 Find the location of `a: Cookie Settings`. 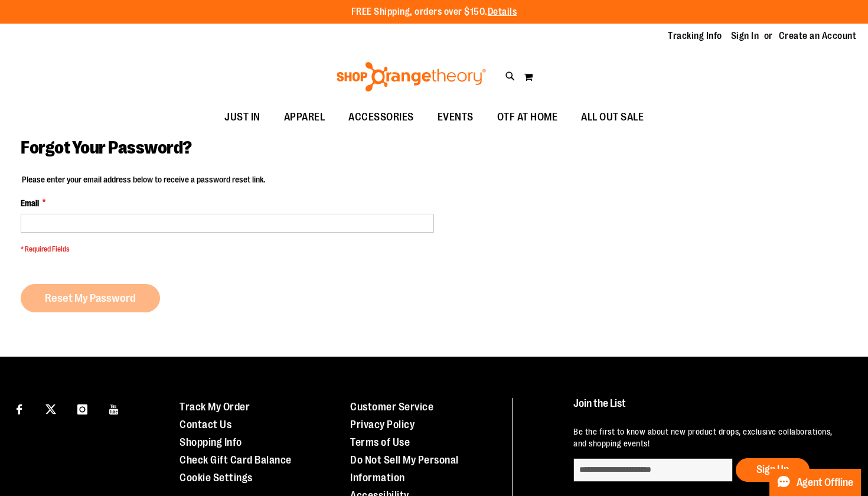

a: Cookie Settings is located at coordinates (216, 477).